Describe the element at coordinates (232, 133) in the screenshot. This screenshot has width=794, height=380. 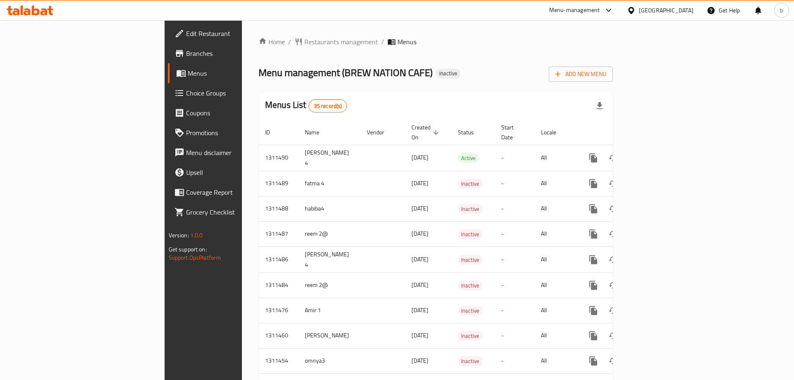
I see `a: Promotions` at that location.